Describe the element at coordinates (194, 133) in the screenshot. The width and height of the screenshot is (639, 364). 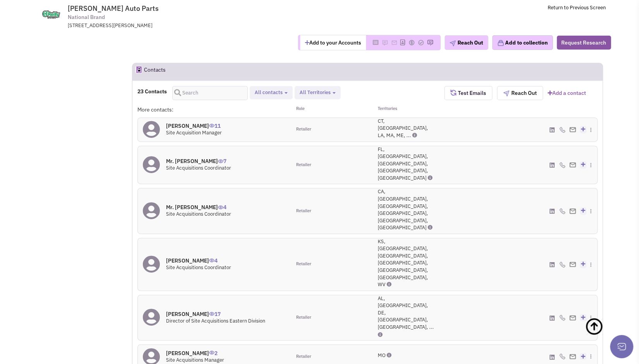
I see `span: Site Acquisition Manager` at that location.